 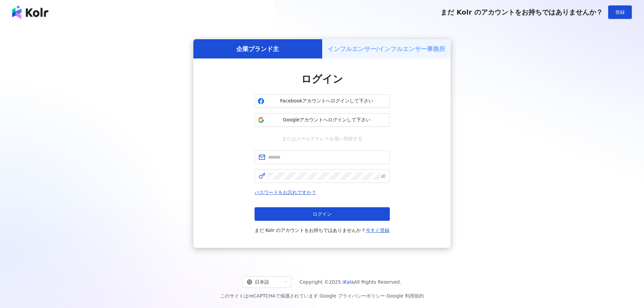 What do you see at coordinates (352, 296) in the screenshot?
I see `a: Google プライバシーポリシー` at bounding box center [352, 296].